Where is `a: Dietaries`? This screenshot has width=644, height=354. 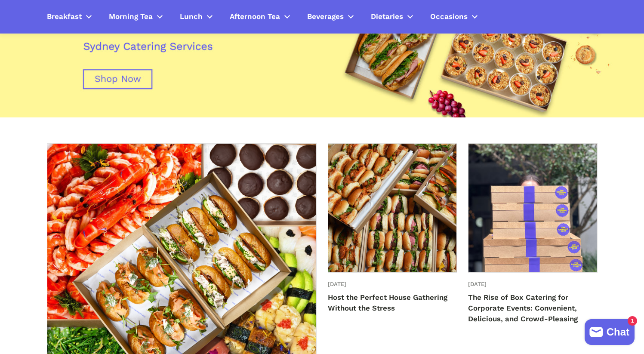 a: Dietaries is located at coordinates (392, 16).